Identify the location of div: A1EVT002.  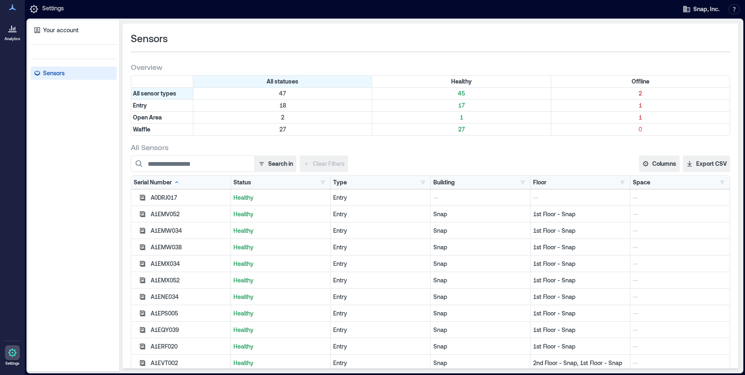
(189, 363).